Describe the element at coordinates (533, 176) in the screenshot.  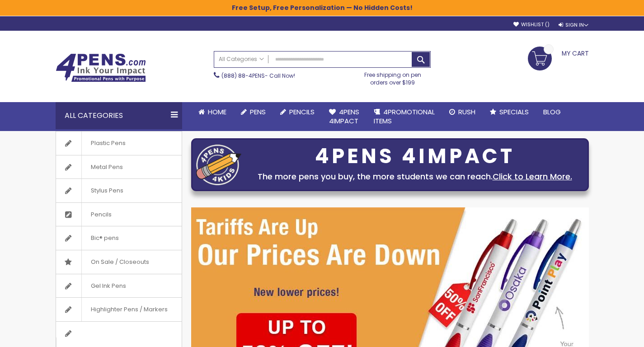
I see `a: Click to Learn More.` at that location.